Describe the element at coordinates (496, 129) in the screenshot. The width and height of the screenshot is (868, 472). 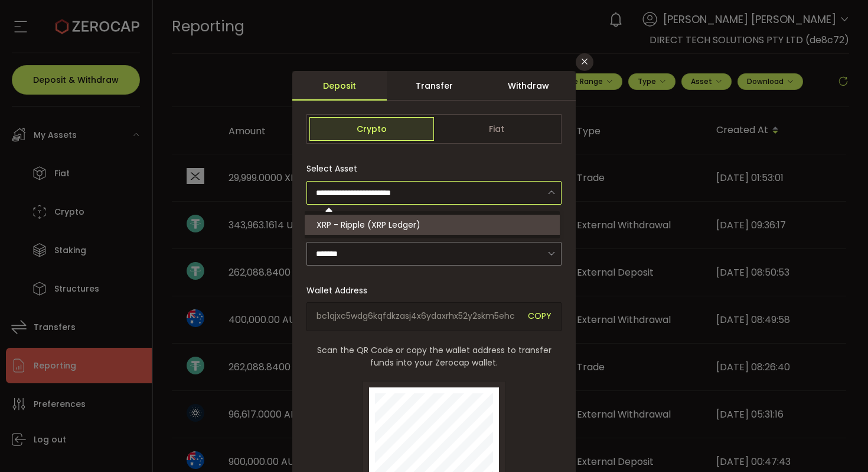
I see `span: Fiat` at that location.